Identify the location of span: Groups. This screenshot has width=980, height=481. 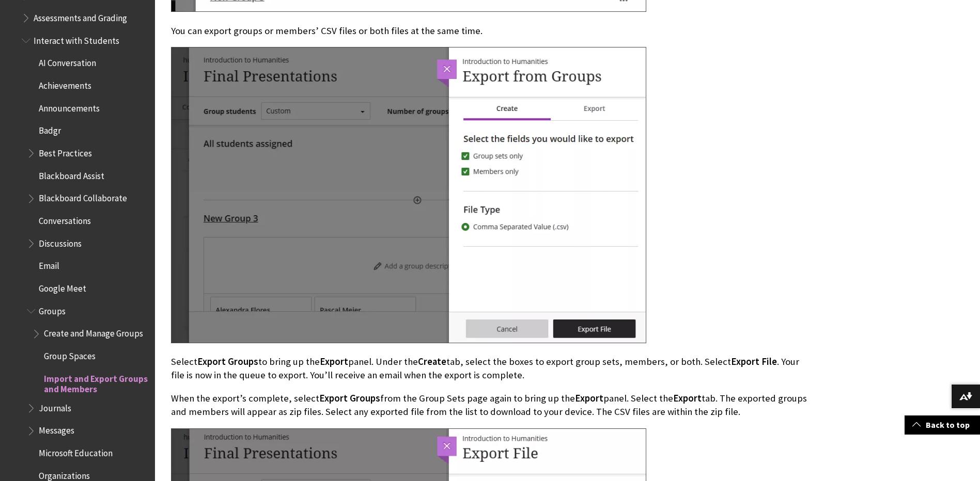
(52, 310).